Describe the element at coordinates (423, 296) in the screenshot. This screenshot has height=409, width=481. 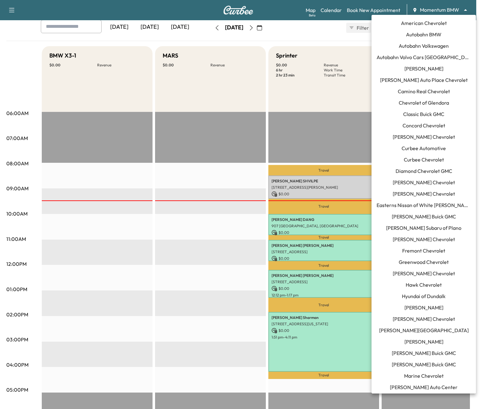
I see `span: Hyundai of Dundalk` at that location.